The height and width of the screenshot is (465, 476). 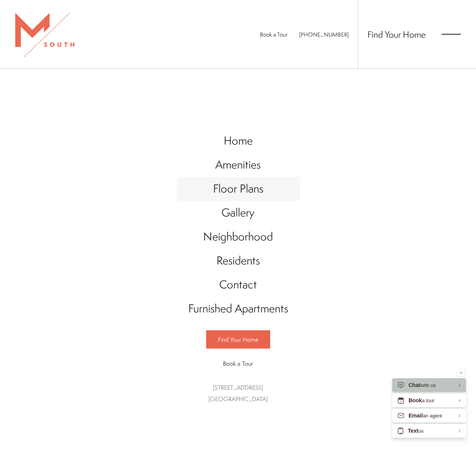 I want to click on span: Contact, so click(x=238, y=285).